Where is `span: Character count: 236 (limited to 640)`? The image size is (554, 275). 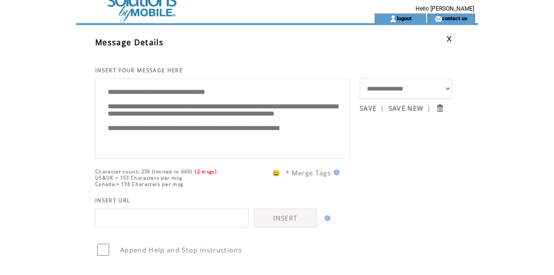 span: Character count: 236 (limited to 640) is located at coordinates (144, 171).